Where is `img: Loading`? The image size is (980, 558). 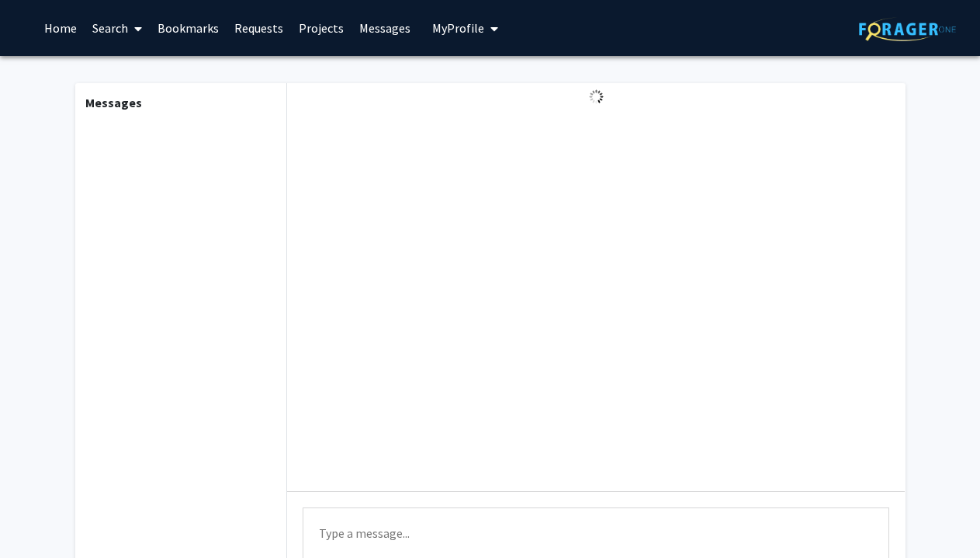
img: Loading is located at coordinates (596, 97).